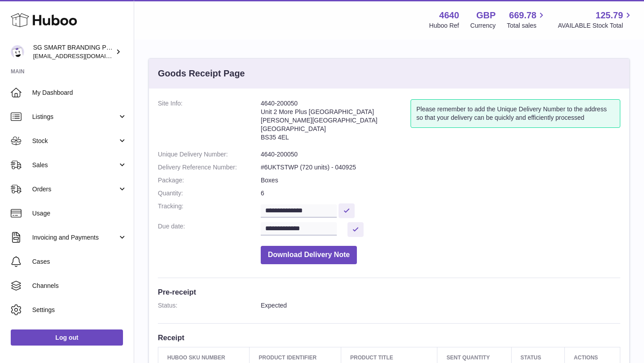  I want to click on h3: Receipt, so click(389, 338).